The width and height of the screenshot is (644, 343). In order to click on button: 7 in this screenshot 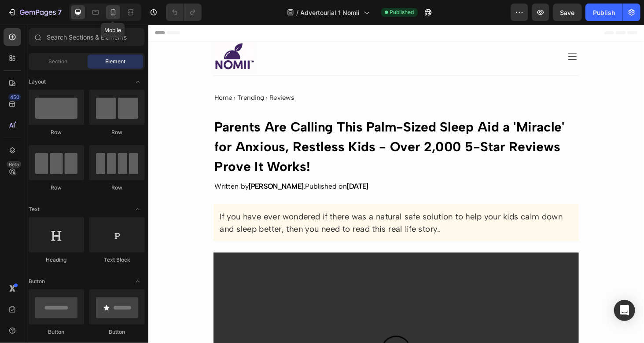, I will do `click(34, 12)`.